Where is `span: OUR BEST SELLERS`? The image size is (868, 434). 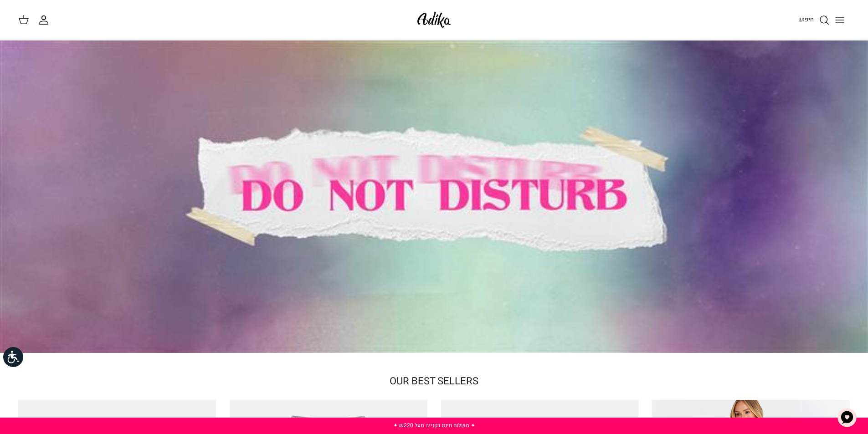 span: OUR BEST SELLERS is located at coordinates (434, 381).